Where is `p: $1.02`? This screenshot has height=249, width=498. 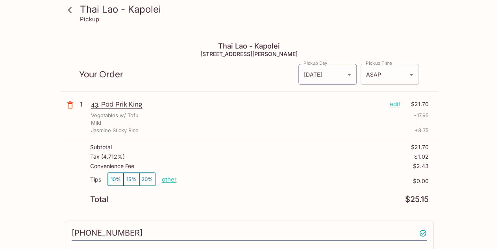
p: $1.02 is located at coordinates (422, 156).